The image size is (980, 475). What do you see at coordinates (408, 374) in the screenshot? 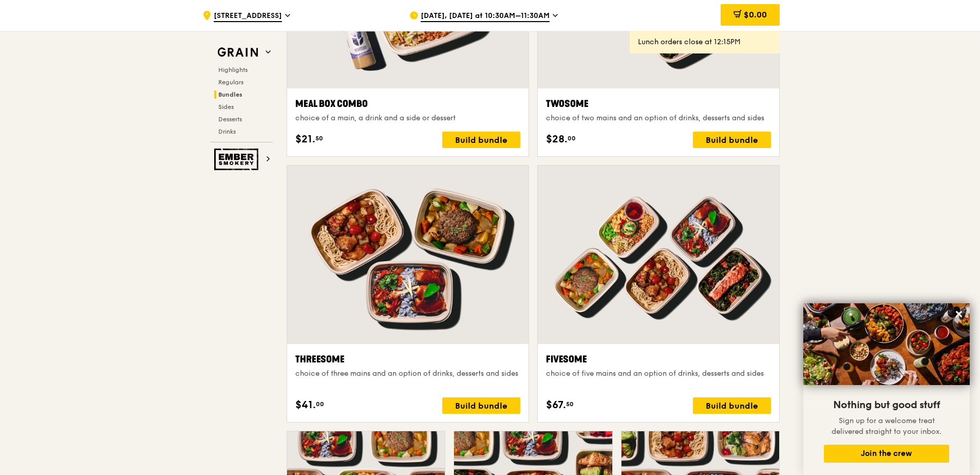
I see `div: choice of three mains and an option of drinks, desserts and sides` at bounding box center [408, 374].